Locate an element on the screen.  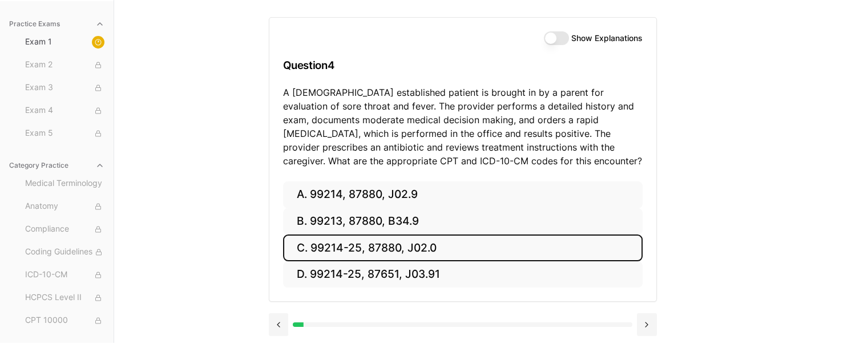
button: Exam 3 is located at coordinates (64, 88).